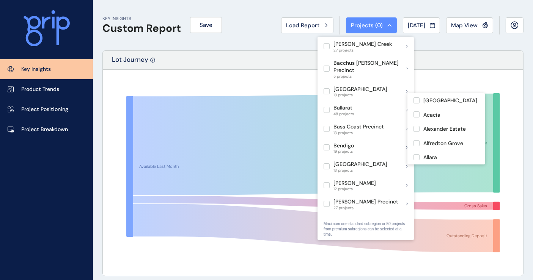  I want to click on span: Map View, so click(464, 25).